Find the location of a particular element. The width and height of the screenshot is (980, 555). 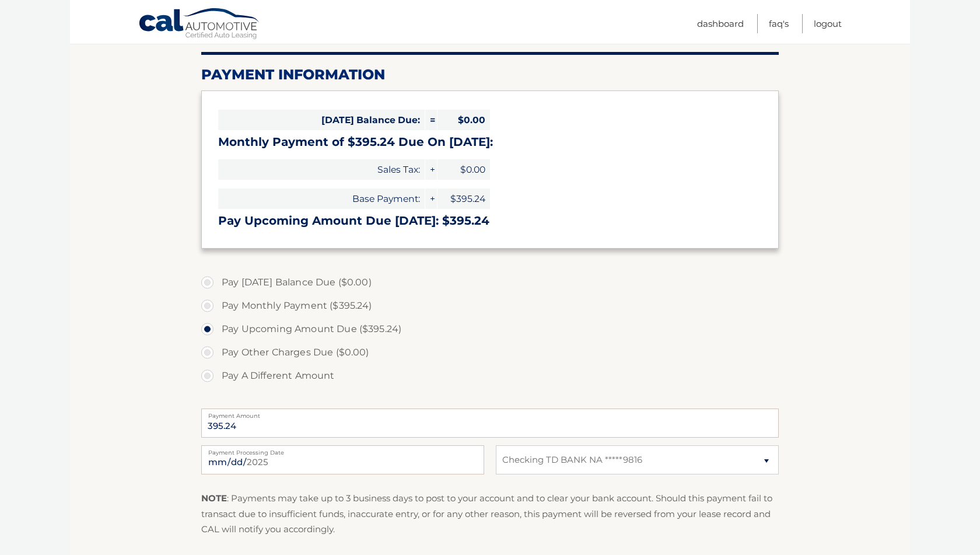

span: Sales Tax: is located at coordinates (321, 169).